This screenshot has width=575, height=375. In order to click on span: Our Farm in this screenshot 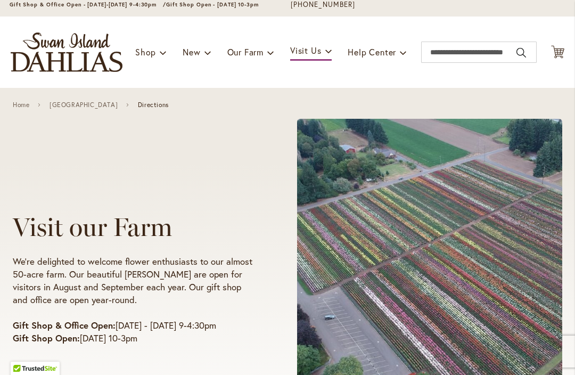, I will do `click(246, 52)`.